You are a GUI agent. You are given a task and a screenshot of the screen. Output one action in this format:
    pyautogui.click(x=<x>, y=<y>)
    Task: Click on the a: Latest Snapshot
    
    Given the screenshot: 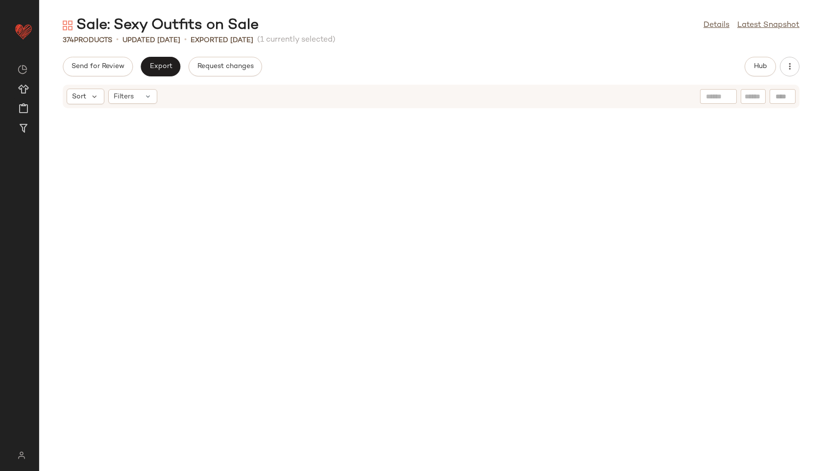 What is the action you would take?
    pyautogui.click(x=768, y=25)
    